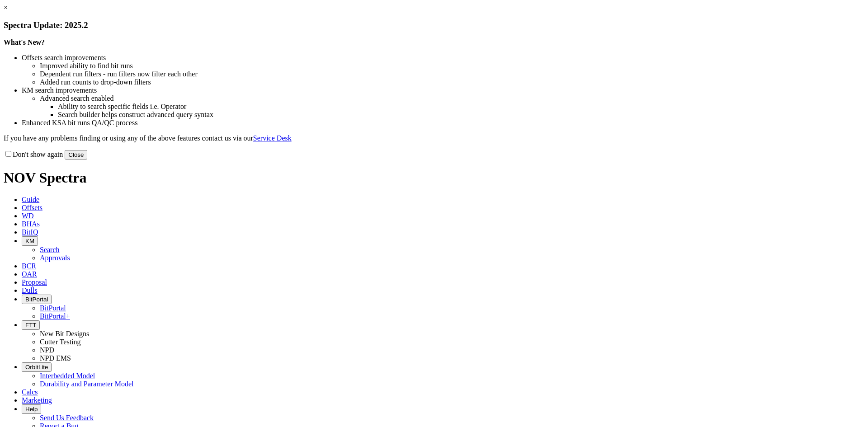 The image size is (868, 427). I want to click on a: Interbedded Model, so click(67, 376).